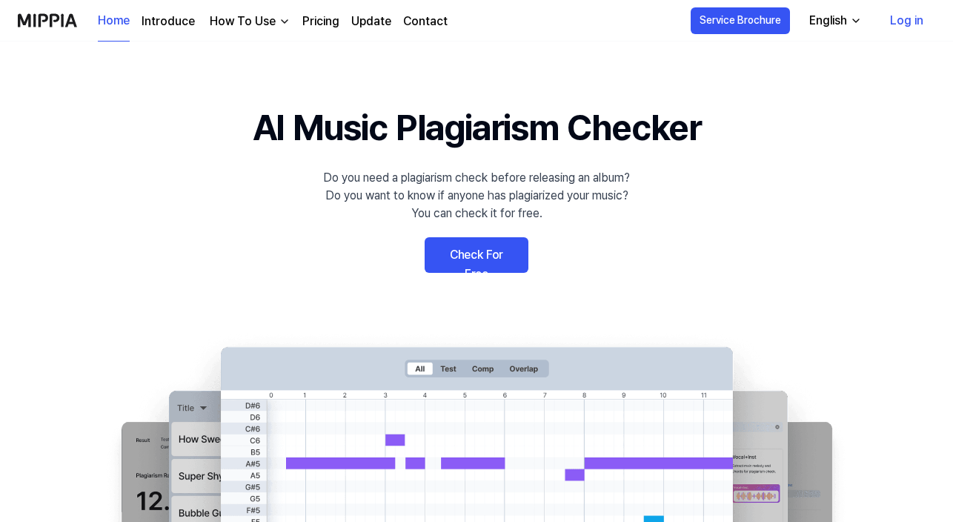 This screenshot has height=522, width=953. I want to click on button: English, so click(834, 21).